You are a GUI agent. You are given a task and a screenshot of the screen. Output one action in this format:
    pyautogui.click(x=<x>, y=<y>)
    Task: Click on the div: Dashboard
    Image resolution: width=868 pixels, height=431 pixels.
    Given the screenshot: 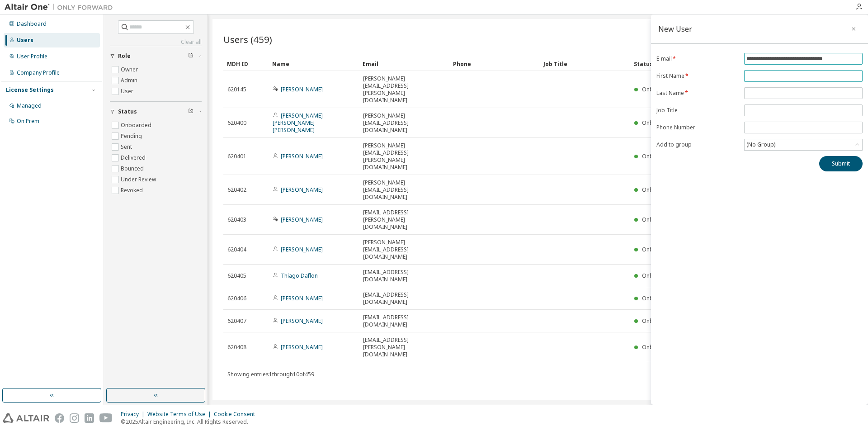 What is the action you would take?
    pyautogui.click(x=32, y=24)
    